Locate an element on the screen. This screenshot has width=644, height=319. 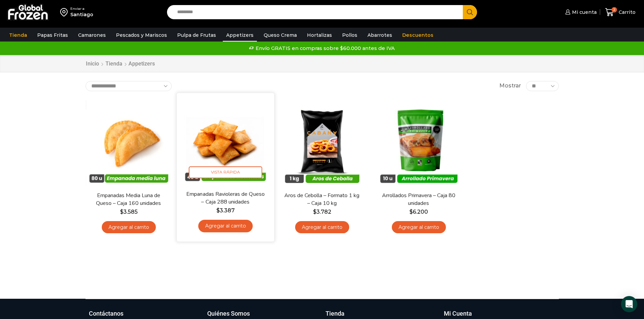
span: Carrito is located at coordinates (626, 12).